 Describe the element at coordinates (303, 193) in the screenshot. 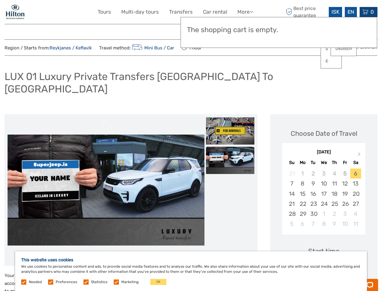

I see `div: Choose Monday, September 15th, 2025` at that location.